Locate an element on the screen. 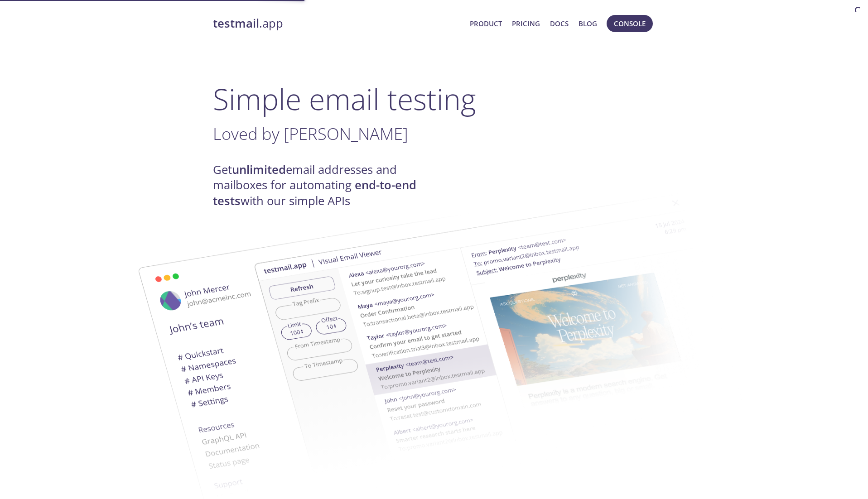 Image resolution: width=868 pixels, height=499 pixels. a: Product is located at coordinates (486, 24).